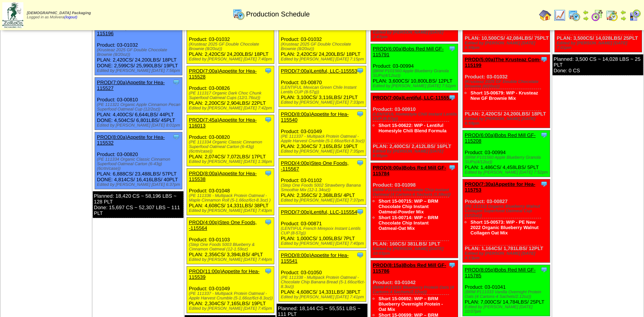  Describe the element at coordinates (314, 258) in the screenshot. I see `a: PROD(8:00p)Appetite for Hea-115541` at that location.